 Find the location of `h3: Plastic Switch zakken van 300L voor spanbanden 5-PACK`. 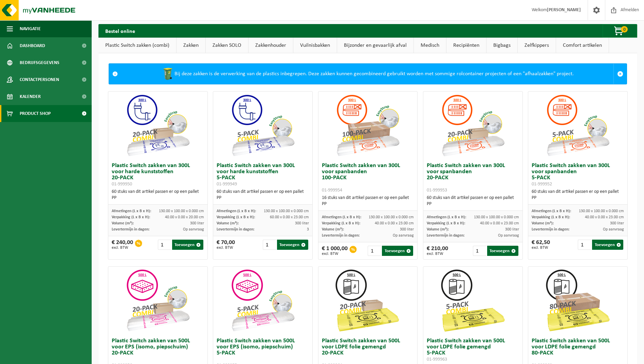

h3: Plastic Switch zakken van 300L voor spanbanden 5-PACK is located at coordinates (577, 175).